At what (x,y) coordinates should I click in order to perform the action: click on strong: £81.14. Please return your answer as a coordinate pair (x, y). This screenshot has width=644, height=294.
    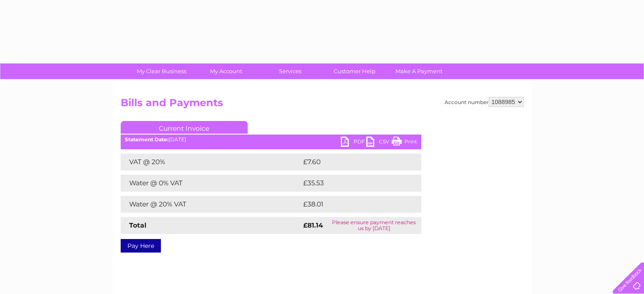
    Looking at the image, I should click on (313, 225).